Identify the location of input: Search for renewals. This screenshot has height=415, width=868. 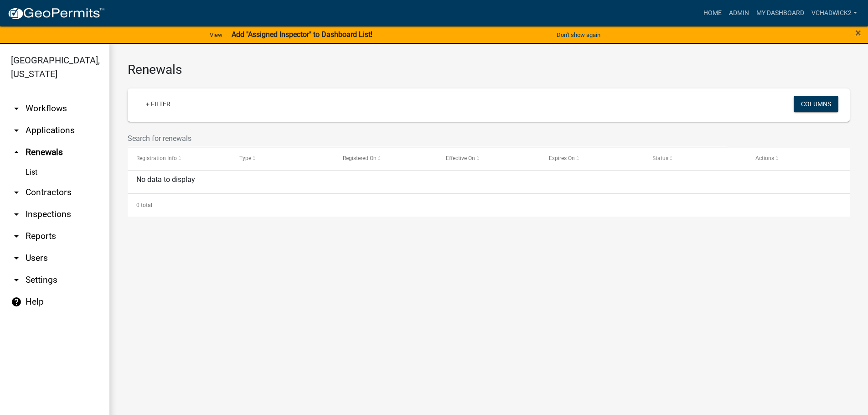
(427, 138).